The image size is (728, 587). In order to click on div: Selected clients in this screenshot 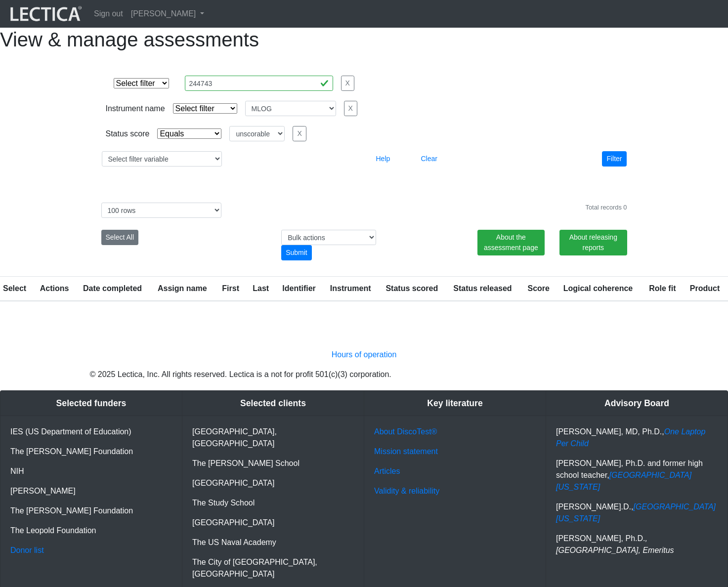, I will do `click(273, 404)`.